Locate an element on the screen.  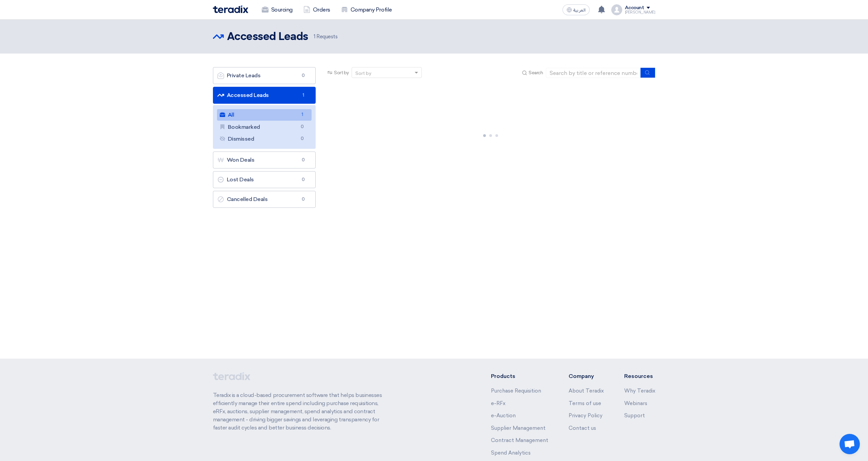
a: Bookmarked is located at coordinates (264, 127).